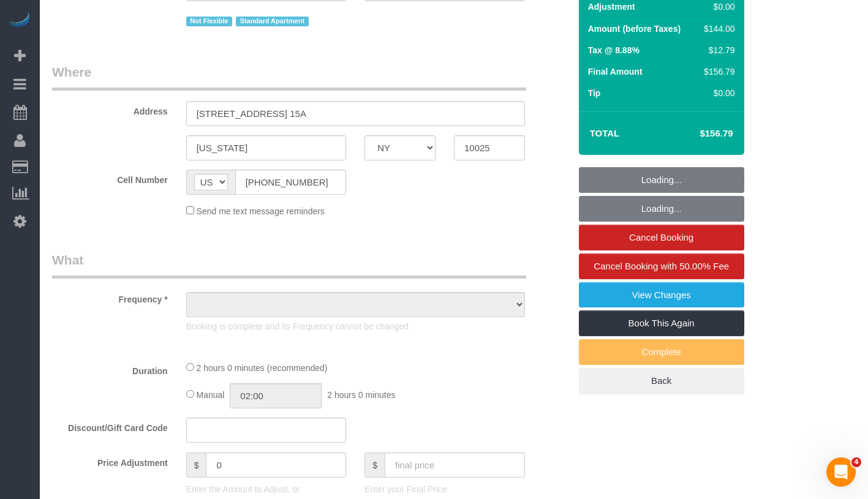 The width and height of the screenshot is (868, 499). What do you see at coordinates (662, 295) in the screenshot?
I see `a: View Changes` at bounding box center [662, 295].